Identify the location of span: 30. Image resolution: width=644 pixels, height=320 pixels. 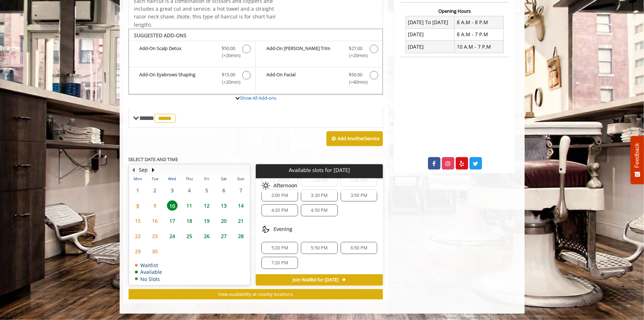
(155, 251).